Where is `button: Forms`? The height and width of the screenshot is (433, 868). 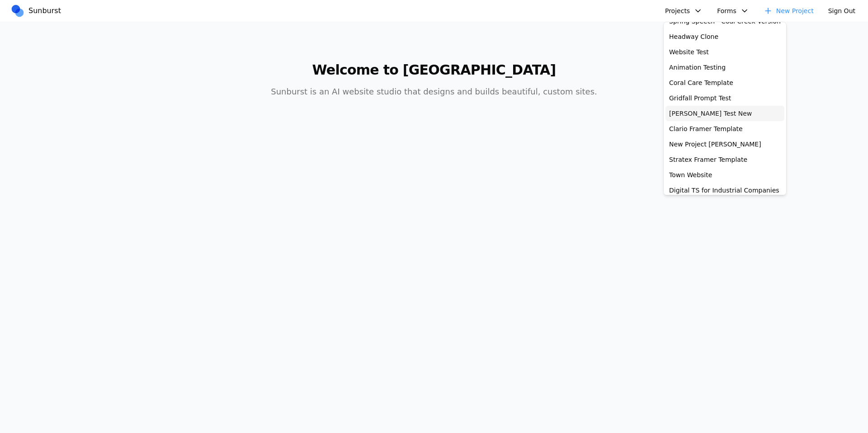 button: Forms is located at coordinates (732, 11).